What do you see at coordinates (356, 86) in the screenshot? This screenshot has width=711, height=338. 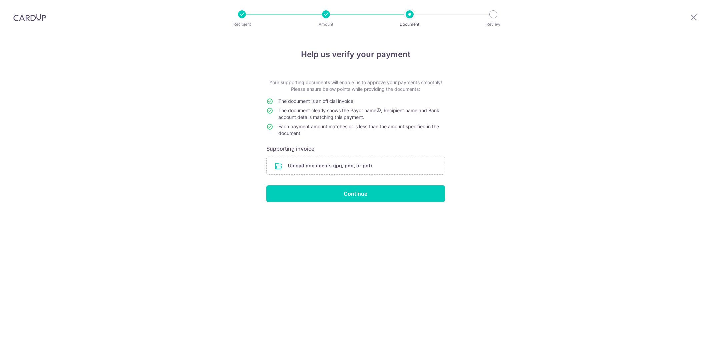 I see `p: Your supporting documents will enable us to approve your payments smoothly! Please ensure below p...` at bounding box center [356, 86].